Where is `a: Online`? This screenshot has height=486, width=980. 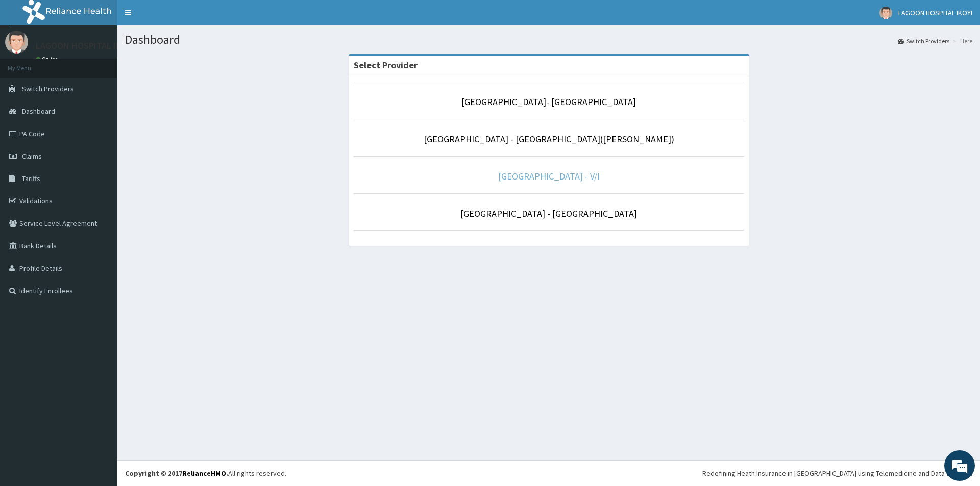
a: Online is located at coordinates (48, 59).